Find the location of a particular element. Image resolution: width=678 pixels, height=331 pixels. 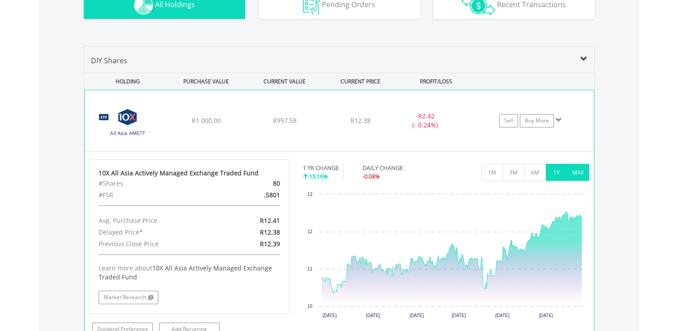

div: CURRENT VALUE is located at coordinates (285, 81).